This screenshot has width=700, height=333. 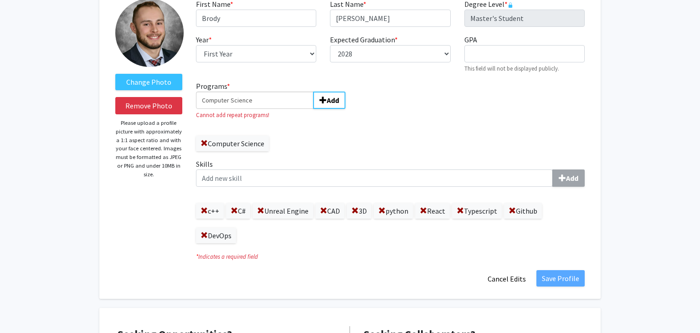 What do you see at coordinates (238, 211) in the screenshot?
I see `label: C#` at bounding box center [238, 211].